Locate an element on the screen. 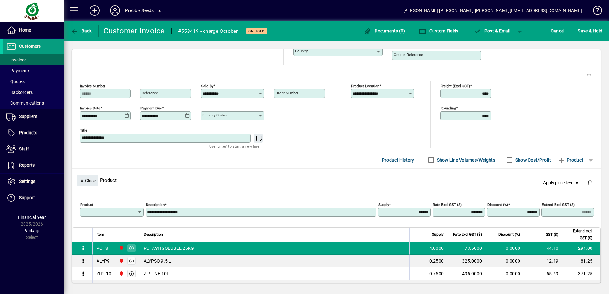  button: Profile is located at coordinates (115, 11).